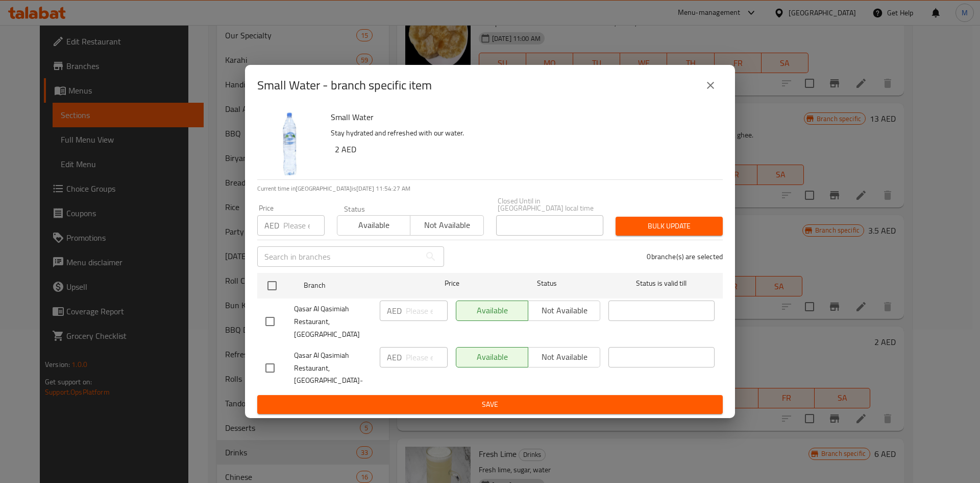  Describe the element at coordinates (490, 404) in the screenshot. I see `button: Save` at that location.